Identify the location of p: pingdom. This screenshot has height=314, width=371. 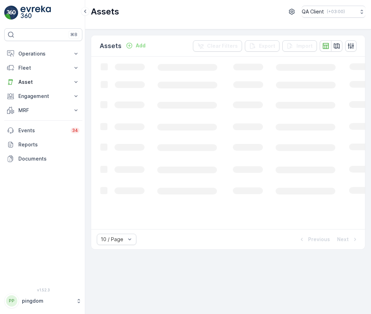
(47, 301).